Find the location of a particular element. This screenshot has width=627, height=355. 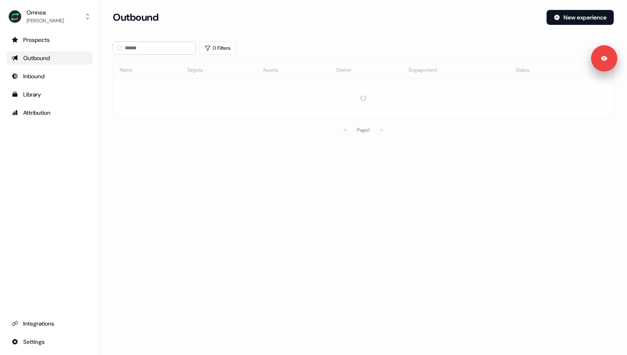

div: Integrations is located at coordinates (49, 324).